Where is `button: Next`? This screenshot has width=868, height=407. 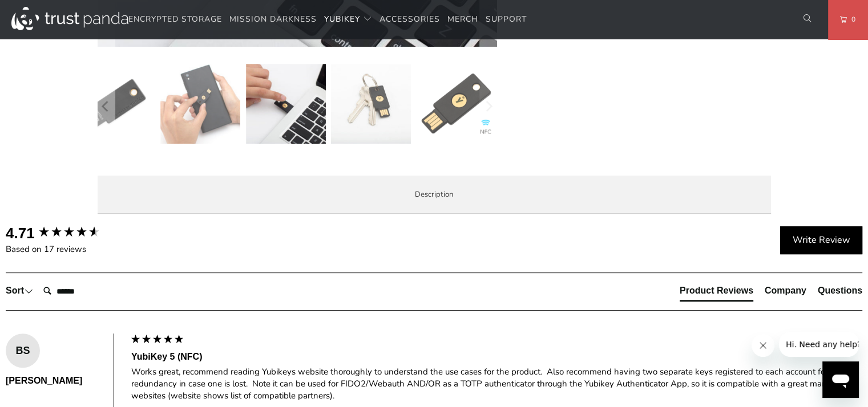
button: Next is located at coordinates (489, 107).